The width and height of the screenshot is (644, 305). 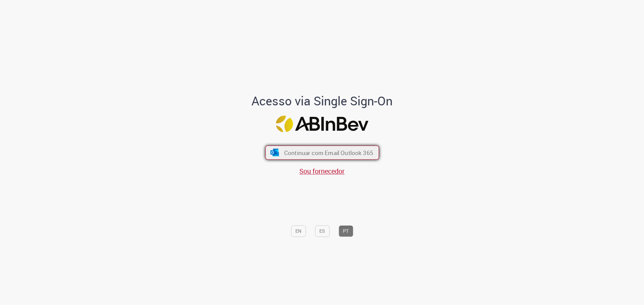 I want to click on button: ES, so click(x=322, y=232).